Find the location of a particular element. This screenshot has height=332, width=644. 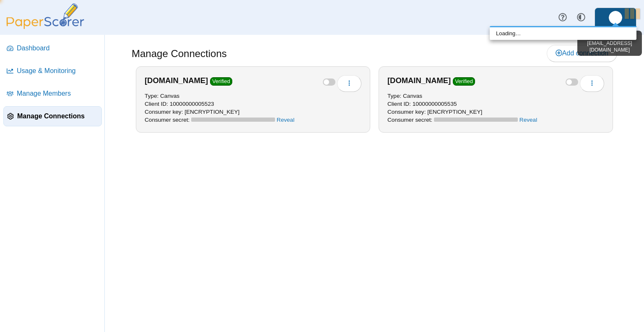

span: Manage Members is located at coordinates (57, 93).